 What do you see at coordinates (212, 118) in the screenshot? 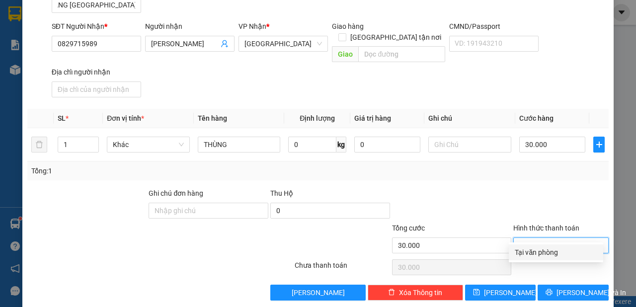
I see `span: Tên hàng` at bounding box center [212, 118].